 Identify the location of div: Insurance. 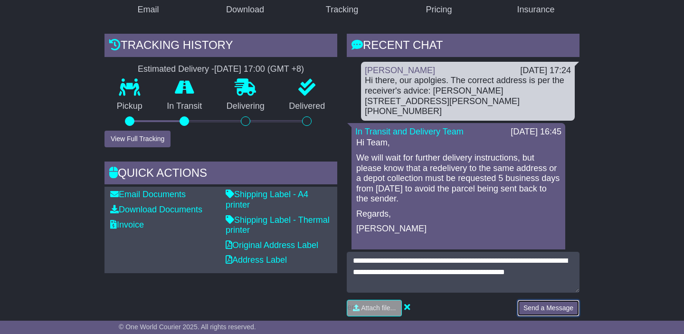
(535, 9).